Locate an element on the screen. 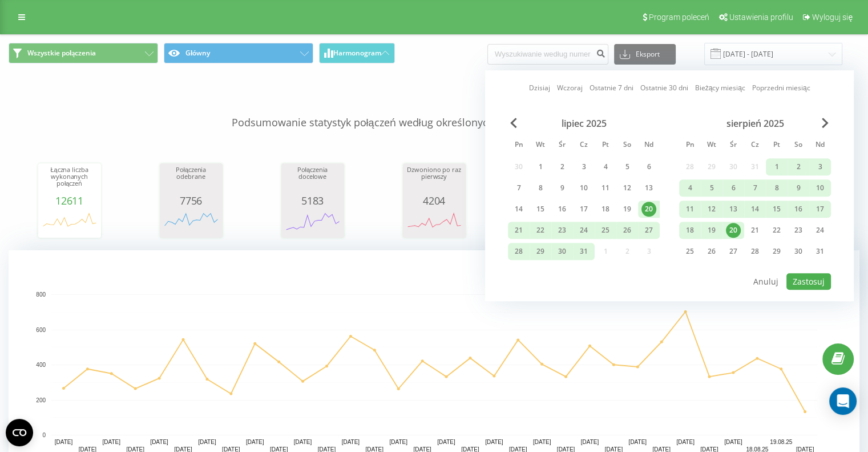 This screenshot has width=868, height=452. div: 17 is located at coordinates (820, 209).